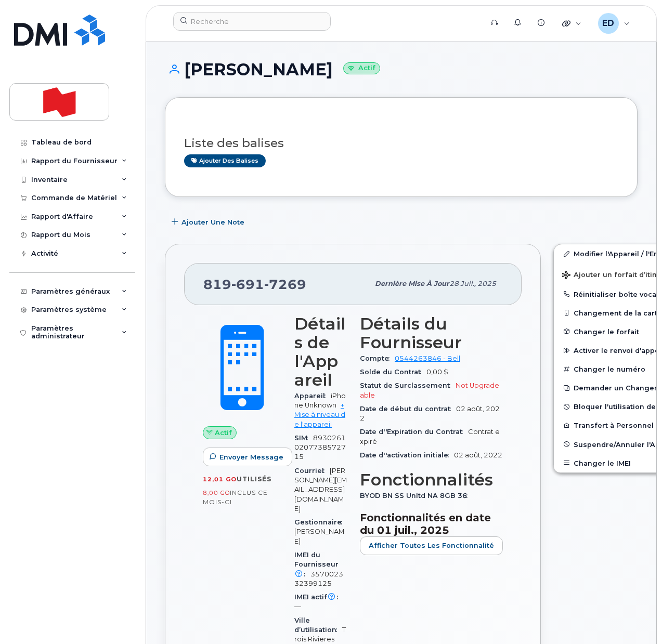 This screenshot has height=644, width=662. I want to click on span: Gestionnaire, so click(320, 522).